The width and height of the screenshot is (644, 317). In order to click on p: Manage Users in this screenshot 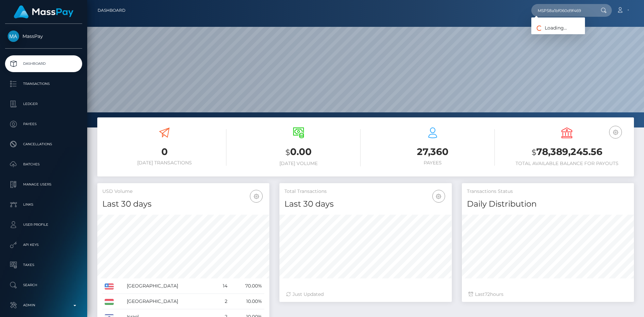, I will do `click(44, 184)`.